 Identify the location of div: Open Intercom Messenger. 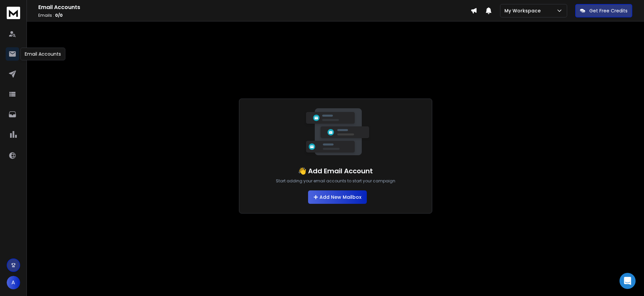
(627, 281).